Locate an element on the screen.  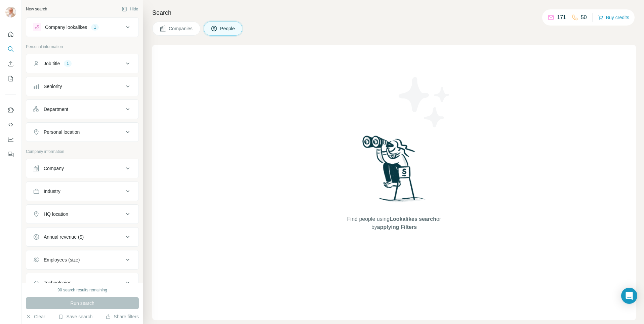
div: Company is located at coordinates (54, 169).